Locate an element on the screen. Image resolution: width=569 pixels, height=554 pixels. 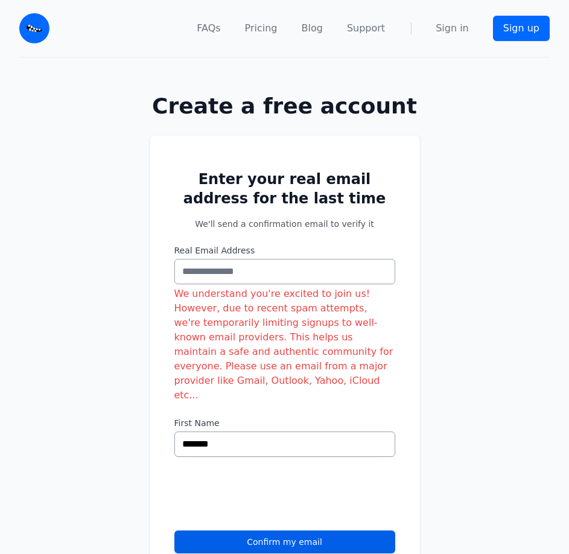
a: Sign up is located at coordinates (522, 28).